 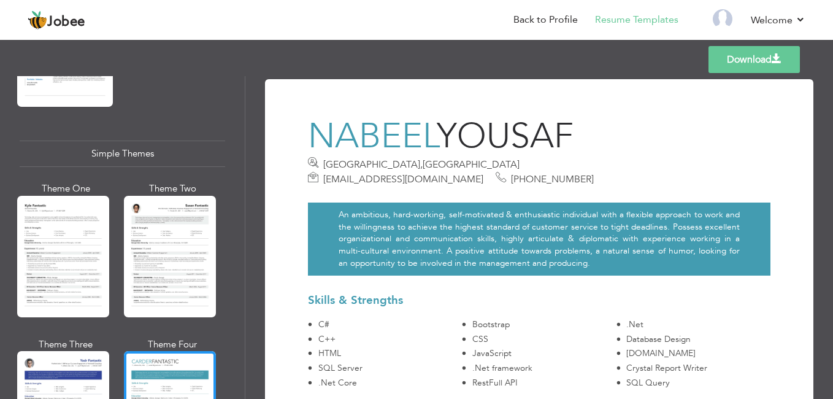 I want to click on div: .Net framework, so click(x=544, y=368).